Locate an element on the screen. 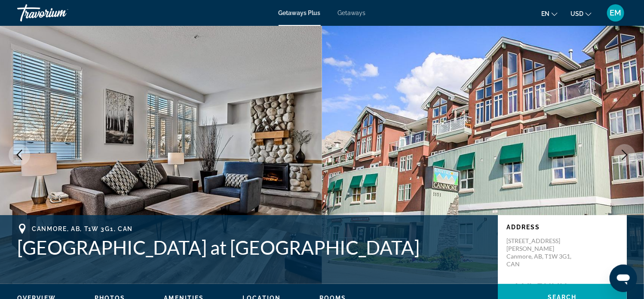 This screenshot has height=299, width=644. p: Address is located at coordinates (563, 227).